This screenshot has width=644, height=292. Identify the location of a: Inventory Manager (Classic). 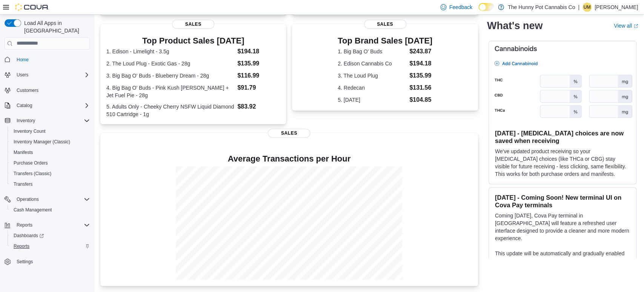
(42, 141).